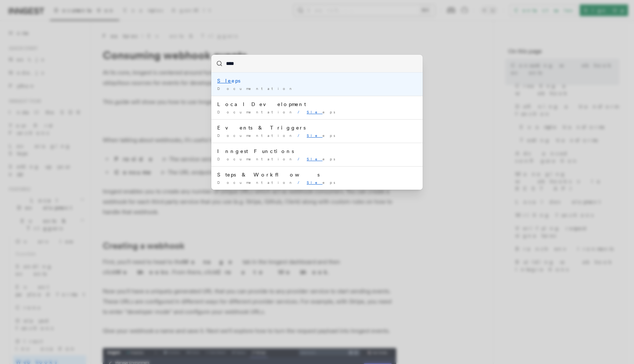 This screenshot has width=634, height=364. I want to click on div: eps, so click(317, 81).